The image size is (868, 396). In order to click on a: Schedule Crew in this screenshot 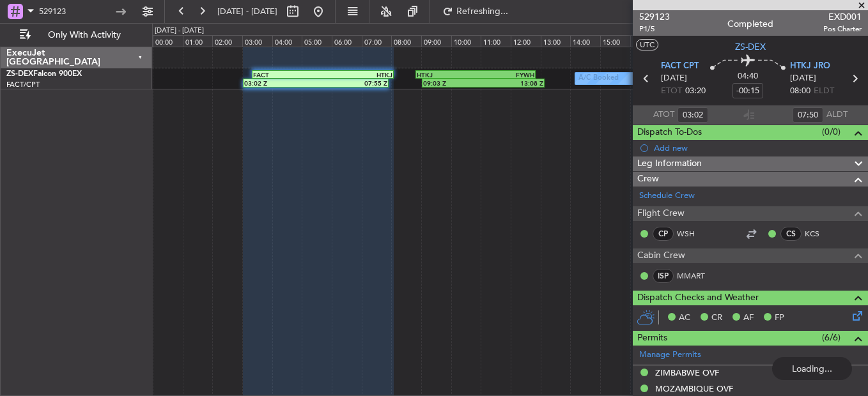, I will do `click(667, 196)`.